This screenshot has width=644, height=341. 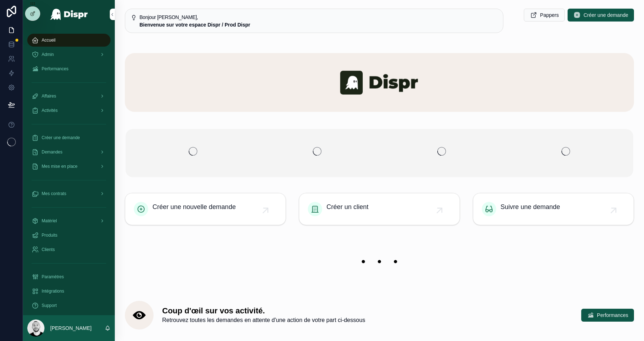 I want to click on a: Performances, so click(x=69, y=69).